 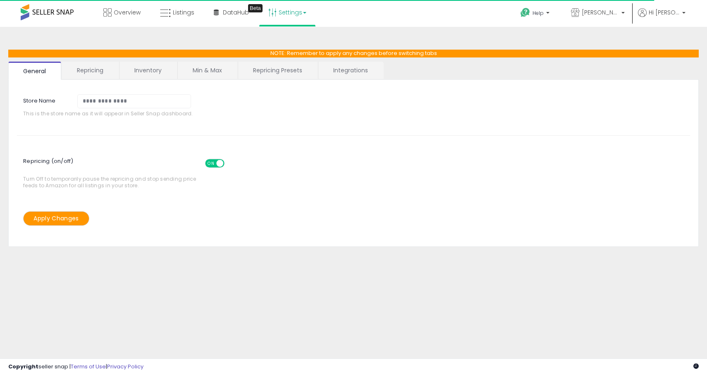 What do you see at coordinates (184, 12) in the screenshot?
I see `span: Listings` at bounding box center [184, 12].